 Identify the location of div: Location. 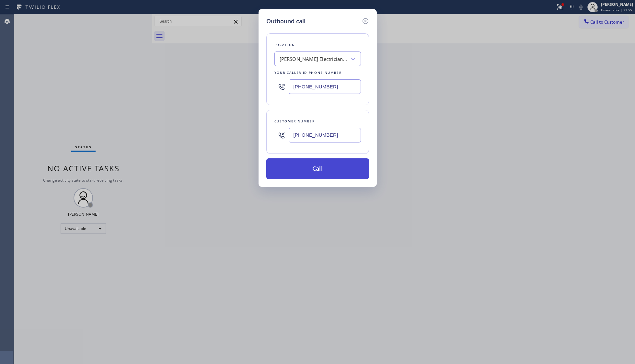
(318, 45).